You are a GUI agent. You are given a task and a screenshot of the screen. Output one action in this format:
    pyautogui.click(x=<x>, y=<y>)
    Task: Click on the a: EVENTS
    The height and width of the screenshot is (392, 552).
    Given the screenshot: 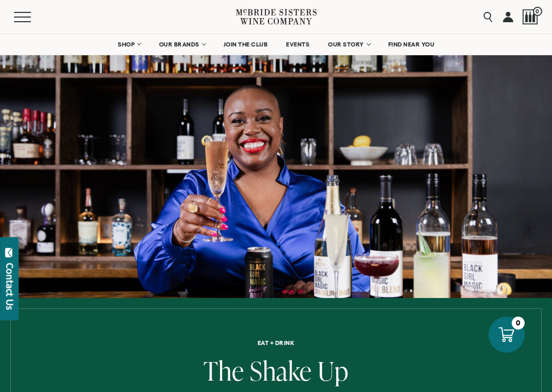 What is the action you would take?
    pyautogui.click(x=297, y=45)
    